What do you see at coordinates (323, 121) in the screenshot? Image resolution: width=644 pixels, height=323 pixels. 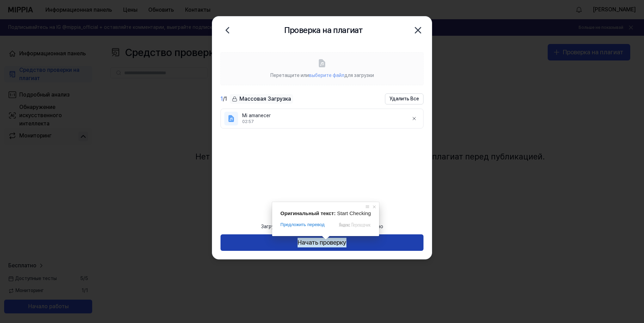 I see `div: 02:57` at bounding box center [323, 121].